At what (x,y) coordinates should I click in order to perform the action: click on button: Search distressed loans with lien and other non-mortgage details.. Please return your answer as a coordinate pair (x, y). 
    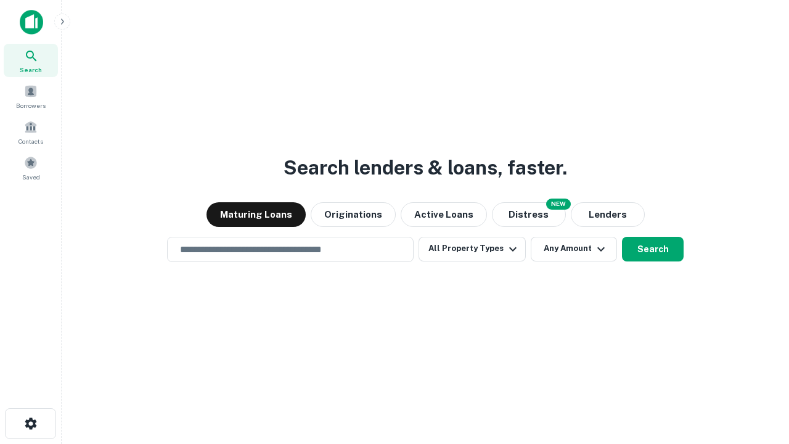
    Looking at the image, I should click on (529, 214).